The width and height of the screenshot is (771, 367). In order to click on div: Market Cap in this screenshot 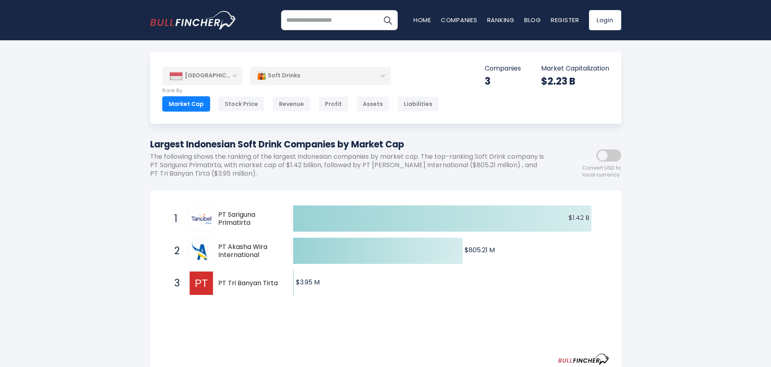, I will do `click(186, 104)`.